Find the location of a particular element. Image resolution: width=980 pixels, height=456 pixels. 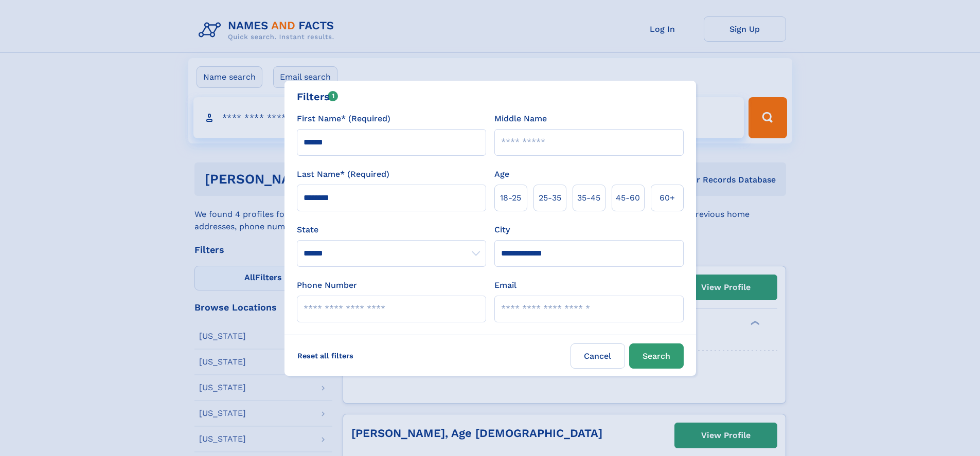

span: 60+ is located at coordinates (667, 198).